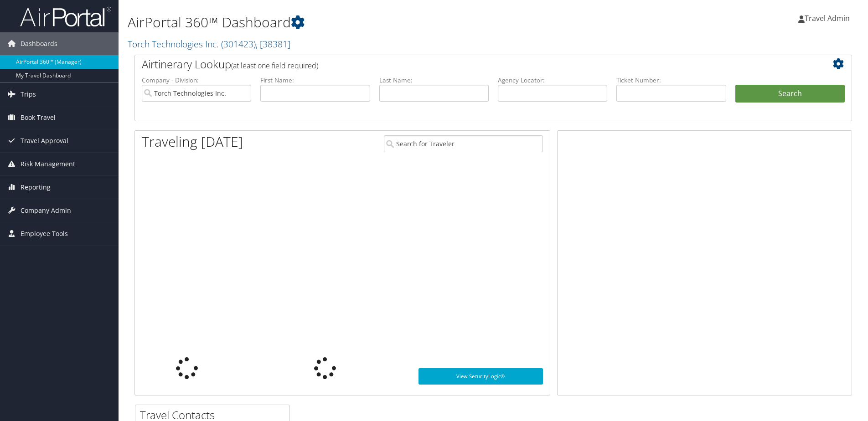  Describe the element at coordinates (315, 80) in the screenshot. I see `label: First Name:` at that location.